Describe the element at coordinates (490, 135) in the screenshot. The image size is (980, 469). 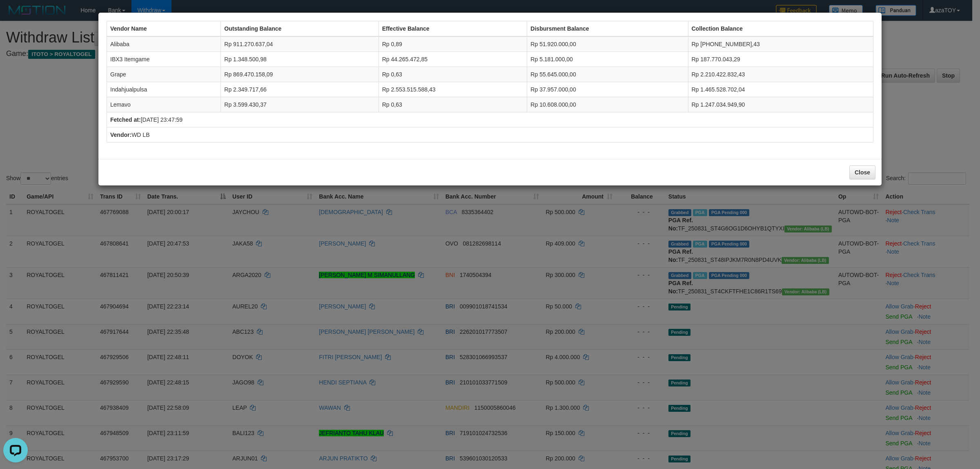
I see `td: WD LB` at that location.